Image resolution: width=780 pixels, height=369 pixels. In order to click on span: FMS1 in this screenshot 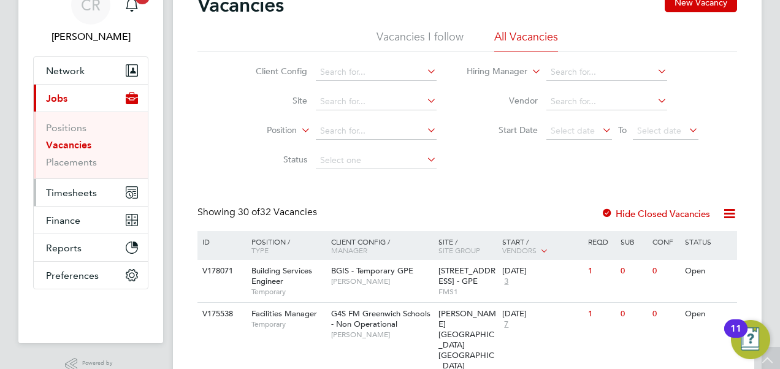, I will do `click(467, 292)`.